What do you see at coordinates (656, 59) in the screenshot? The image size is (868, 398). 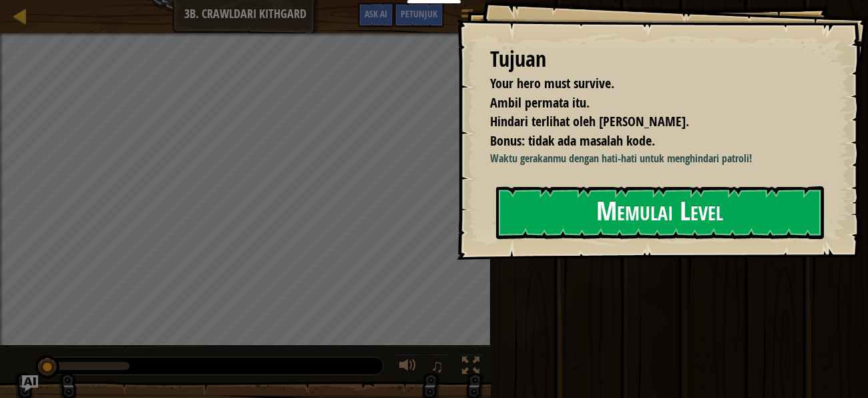 I see `div: Tujuan` at bounding box center [656, 59].